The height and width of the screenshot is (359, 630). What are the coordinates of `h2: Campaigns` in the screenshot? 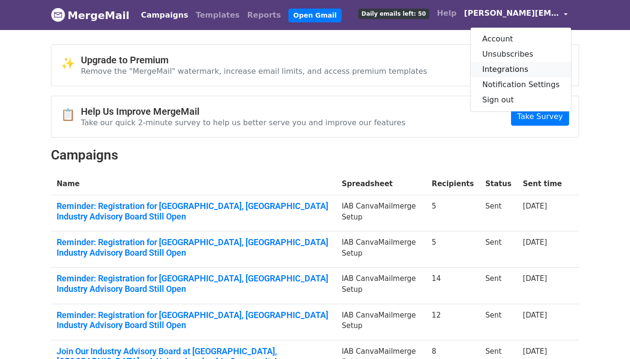 It's located at (315, 155).